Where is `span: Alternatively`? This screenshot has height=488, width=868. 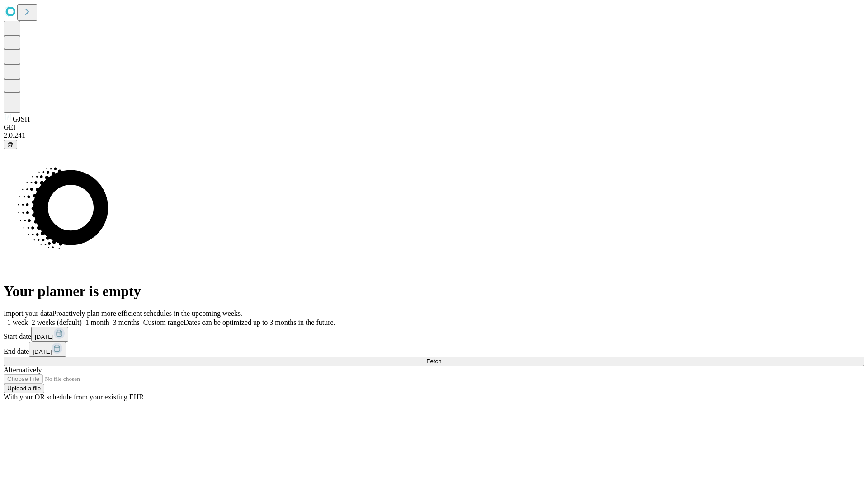
span: Alternatively is located at coordinates (22, 370).